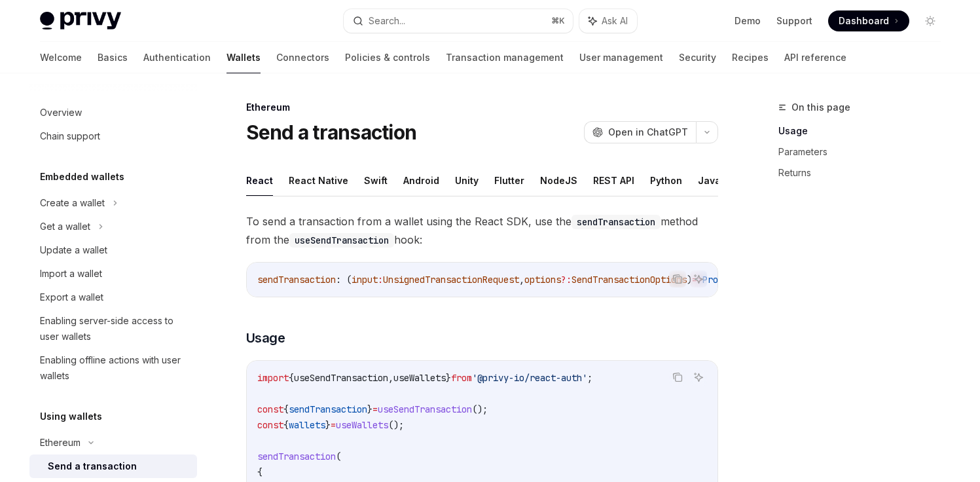  Describe the element at coordinates (709, 180) in the screenshot. I see `button: Java` at that location.